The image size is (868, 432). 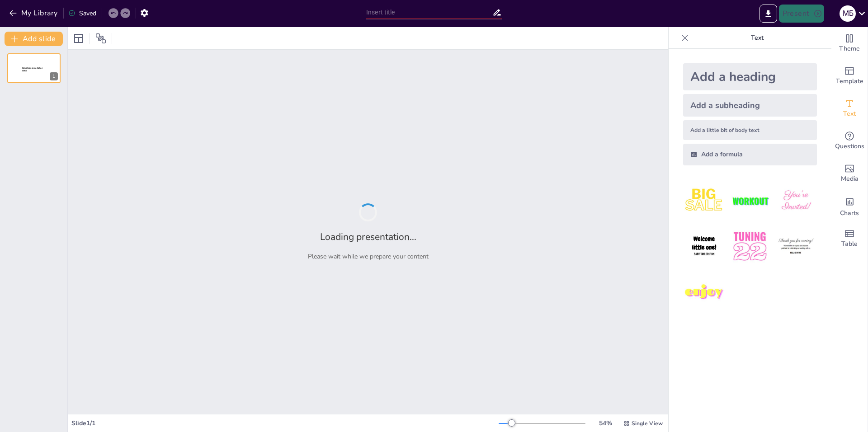 I want to click on input: Insert title, so click(x=429, y=12).